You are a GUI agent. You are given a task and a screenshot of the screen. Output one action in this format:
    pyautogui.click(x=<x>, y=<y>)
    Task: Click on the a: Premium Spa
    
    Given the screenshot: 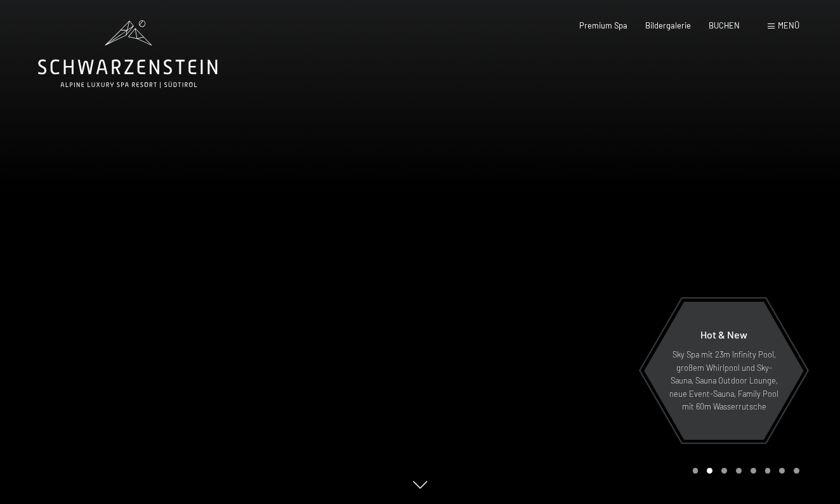 What is the action you would take?
    pyautogui.click(x=603, y=25)
    